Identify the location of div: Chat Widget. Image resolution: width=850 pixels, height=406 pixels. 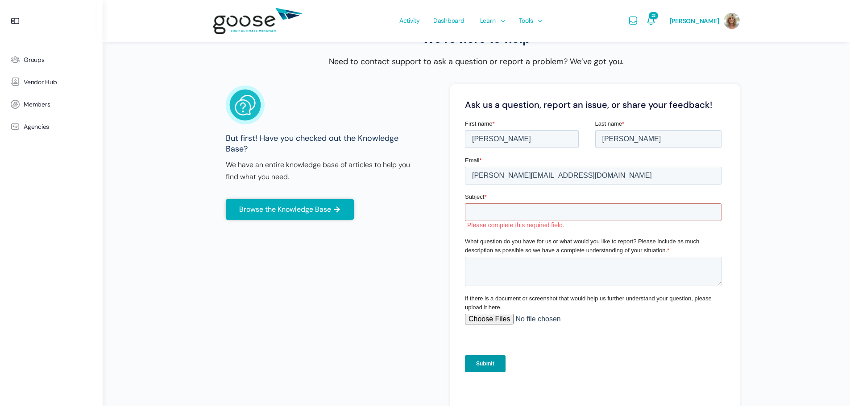
(750, 227).